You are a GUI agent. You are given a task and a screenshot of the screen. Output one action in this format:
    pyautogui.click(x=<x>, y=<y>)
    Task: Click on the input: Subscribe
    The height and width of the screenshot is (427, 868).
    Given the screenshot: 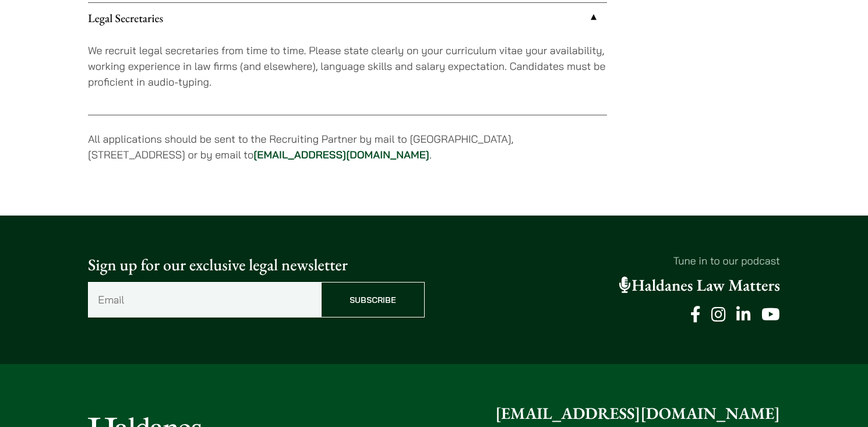 What is the action you would take?
    pyautogui.click(x=373, y=299)
    